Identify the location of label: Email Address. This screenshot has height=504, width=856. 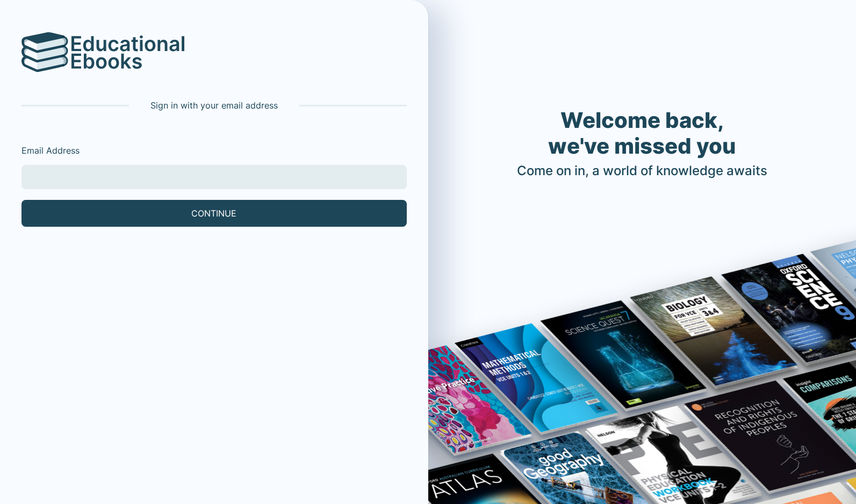
(214, 150).